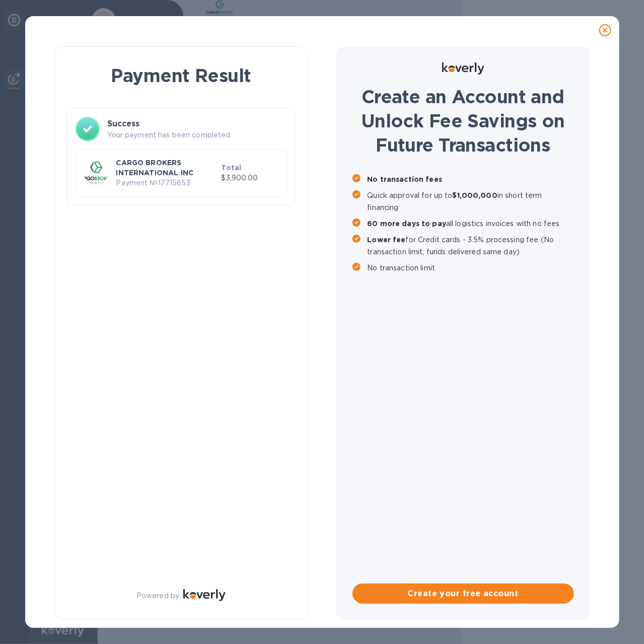  What do you see at coordinates (464, 594) in the screenshot?
I see `button: Create your free account` at bounding box center [464, 594].